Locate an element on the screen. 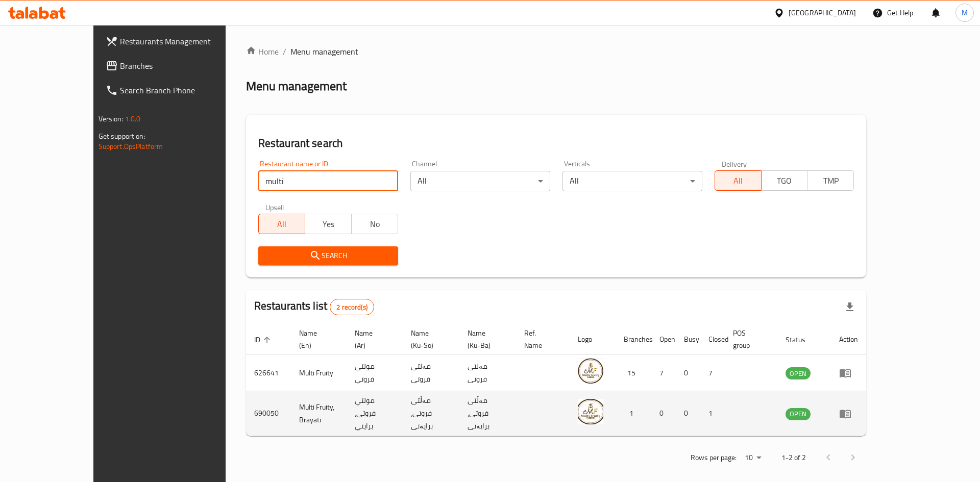  td: 15 is located at coordinates (633, 373).